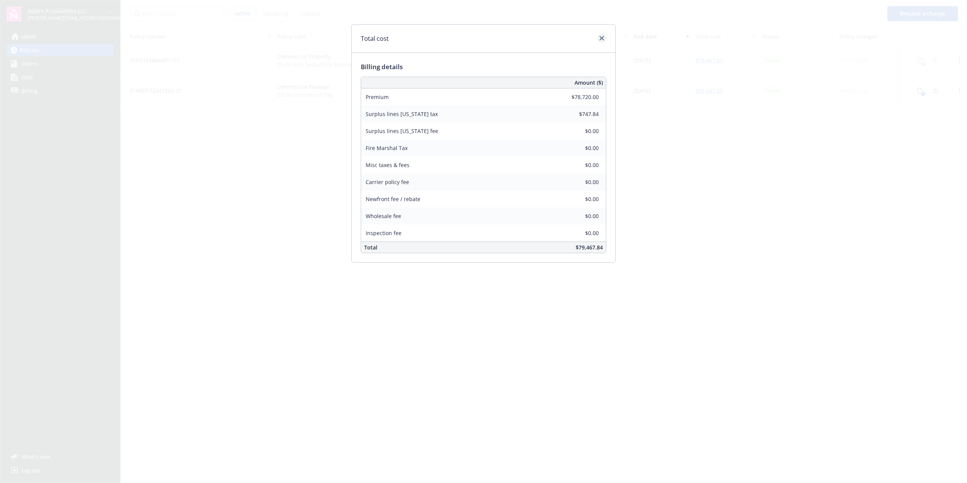 The width and height of the screenshot is (967, 483). I want to click on span: Misc taxes & fees, so click(388, 165).